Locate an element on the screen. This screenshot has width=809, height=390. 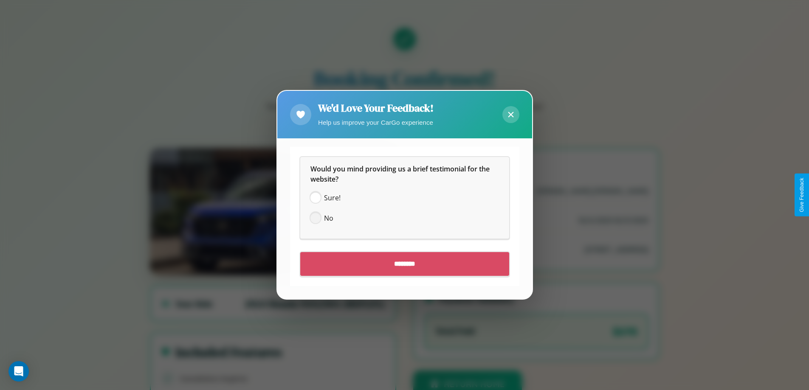
span: Would you mind providing us a brief testimonial for the website? is located at coordinates (401, 175).